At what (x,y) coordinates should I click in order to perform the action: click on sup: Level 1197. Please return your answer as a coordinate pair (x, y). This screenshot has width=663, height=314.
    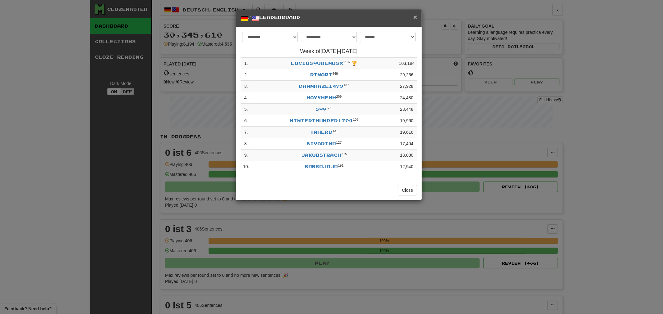
    Looking at the image, I should click on (346, 62).